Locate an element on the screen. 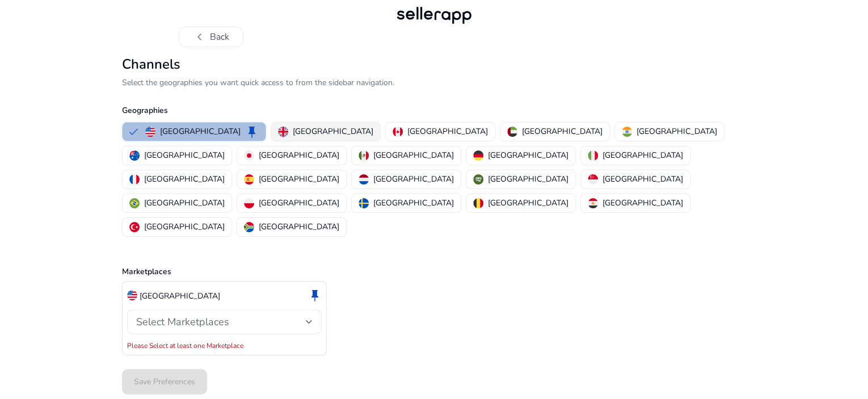  img: in.svg is located at coordinates (627, 131).